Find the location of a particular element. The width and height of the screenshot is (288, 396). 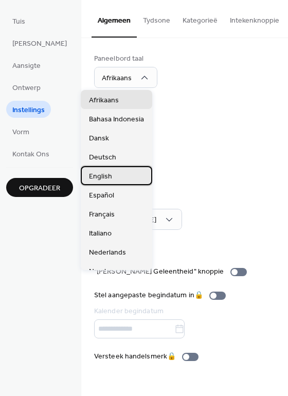

a: Tuis is located at coordinates (19, 21).